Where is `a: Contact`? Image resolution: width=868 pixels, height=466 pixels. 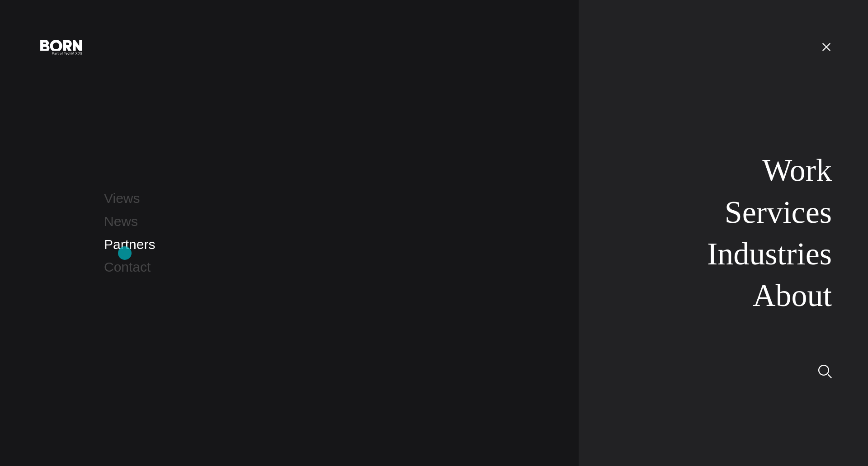 a: Contact is located at coordinates (127, 267).